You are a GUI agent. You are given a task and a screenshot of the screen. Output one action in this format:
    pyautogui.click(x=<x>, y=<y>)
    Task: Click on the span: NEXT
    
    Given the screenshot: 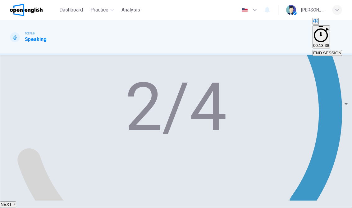 What is the action you would take?
    pyautogui.click(x=6, y=205)
    